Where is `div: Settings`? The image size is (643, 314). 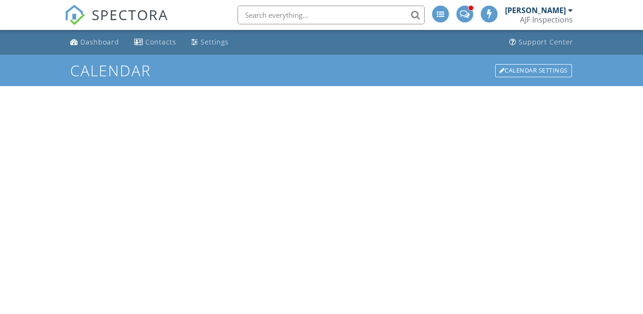
div: Settings is located at coordinates (215, 42).